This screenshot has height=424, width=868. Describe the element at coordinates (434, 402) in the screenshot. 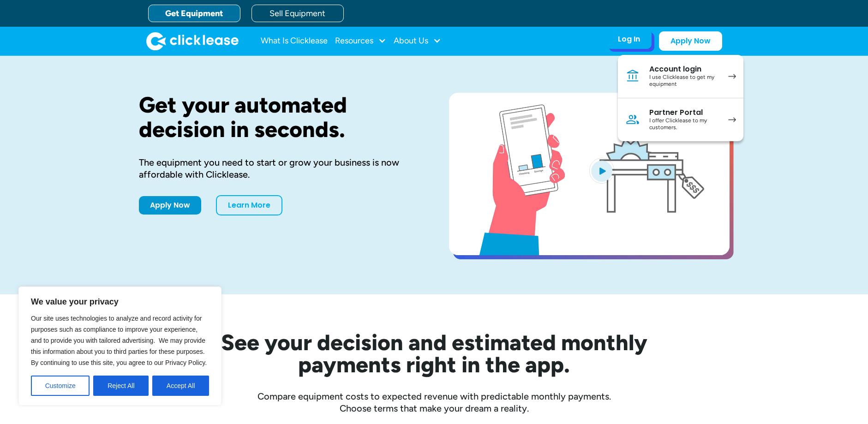

I see `div: Compare equipment costs to expected revenue with predictable monthly payments. Choose terms that ...` at that location.